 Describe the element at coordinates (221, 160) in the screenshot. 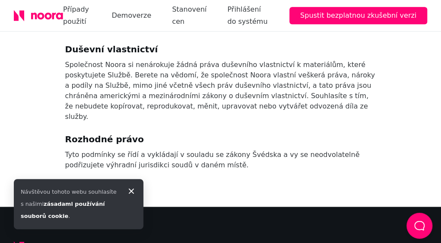

I see `p: Tyto podmínky se řídí a vykládají v souladu se zákony Švédska a vy se neodvolatelně podřizujete v...` at that location.